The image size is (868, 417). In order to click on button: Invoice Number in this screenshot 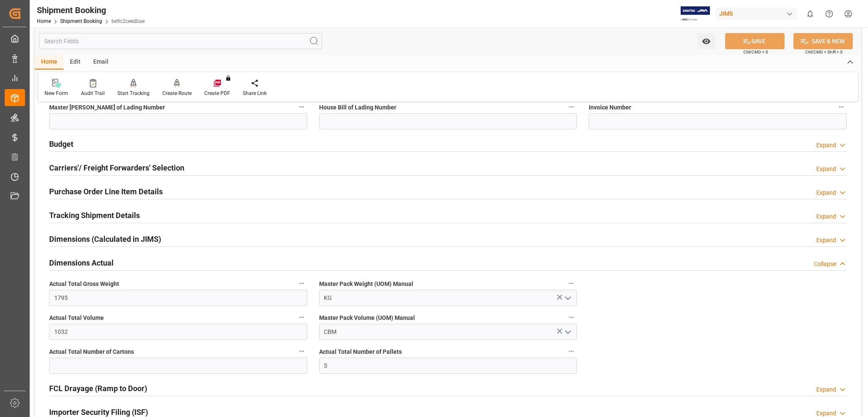, I will do `click(842, 107)`.